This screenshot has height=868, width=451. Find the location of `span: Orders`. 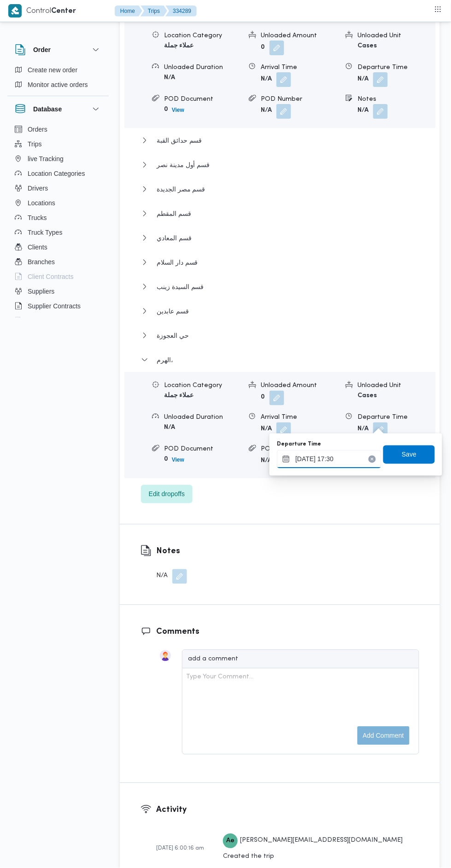

span: Orders is located at coordinates (37, 129).